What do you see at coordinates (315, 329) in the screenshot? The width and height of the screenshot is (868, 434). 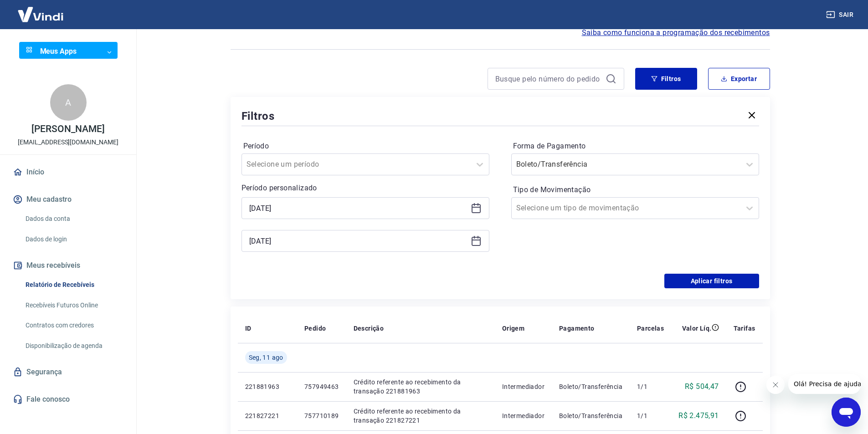 I see `p: Pedido` at bounding box center [315, 329].